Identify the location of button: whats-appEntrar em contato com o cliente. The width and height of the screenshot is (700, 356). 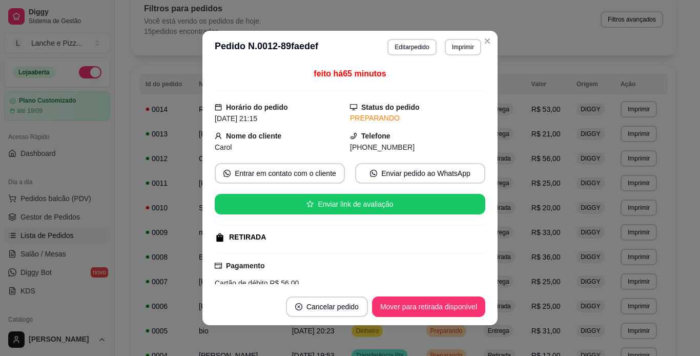
(280, 173).